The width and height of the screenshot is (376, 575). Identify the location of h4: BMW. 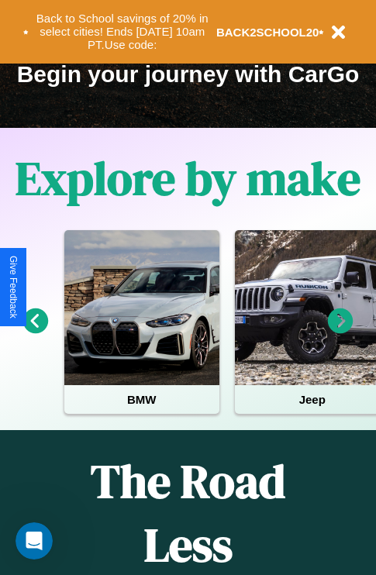
(142, 399).